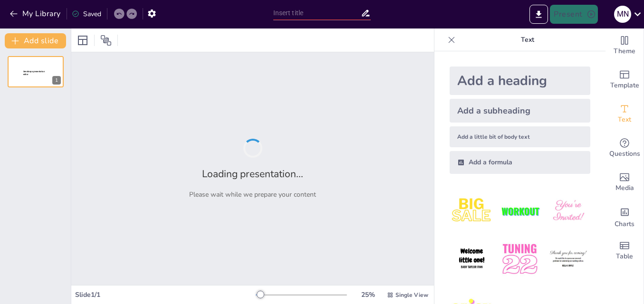 The image size is (644, 304). Describe the element at coordinates (624, 217) in the screenshot. I see `div: Add charts and graphs` at that location.